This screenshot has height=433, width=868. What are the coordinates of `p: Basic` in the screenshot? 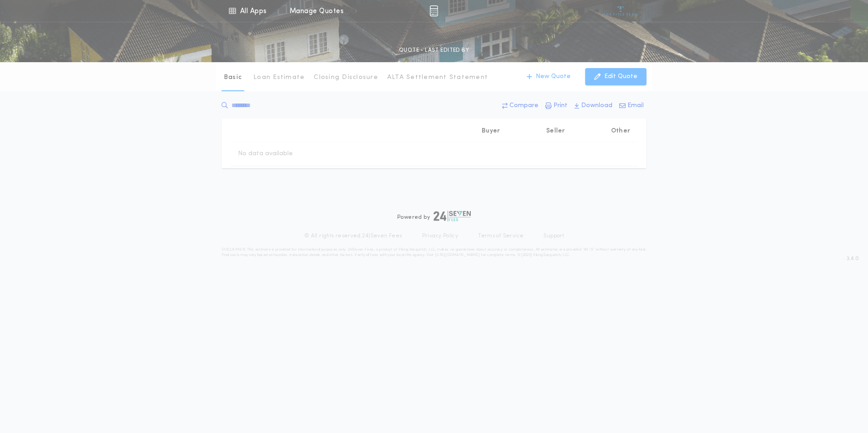 It's located at (233, 78).